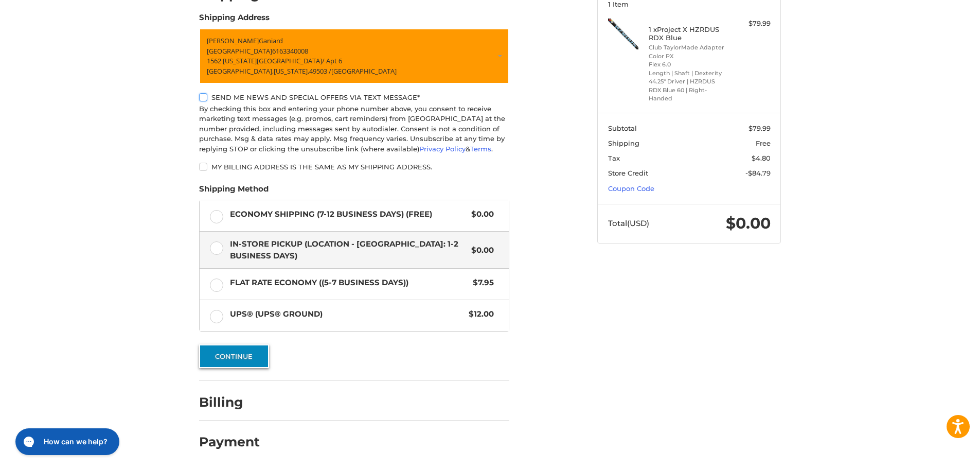 Image resolution: width=980 pixels, height=469 pixels. I want to click on span: Economy Shipping (7-12 Business Days) (Free), so click(348, 215).